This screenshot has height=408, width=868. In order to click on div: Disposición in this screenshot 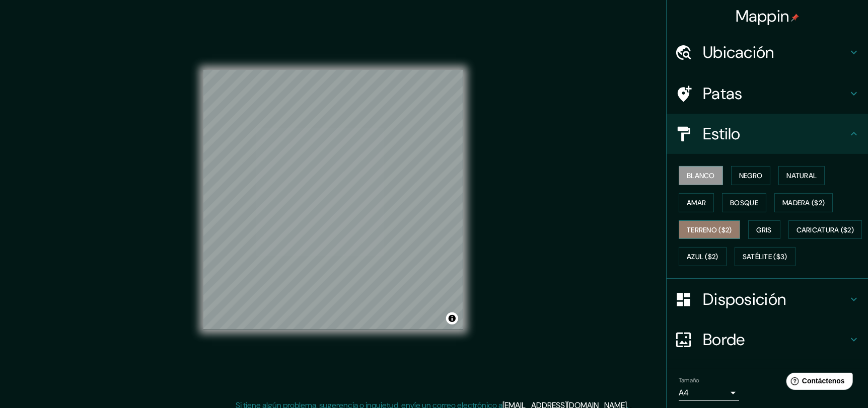, I will do `click(767, 299)`.